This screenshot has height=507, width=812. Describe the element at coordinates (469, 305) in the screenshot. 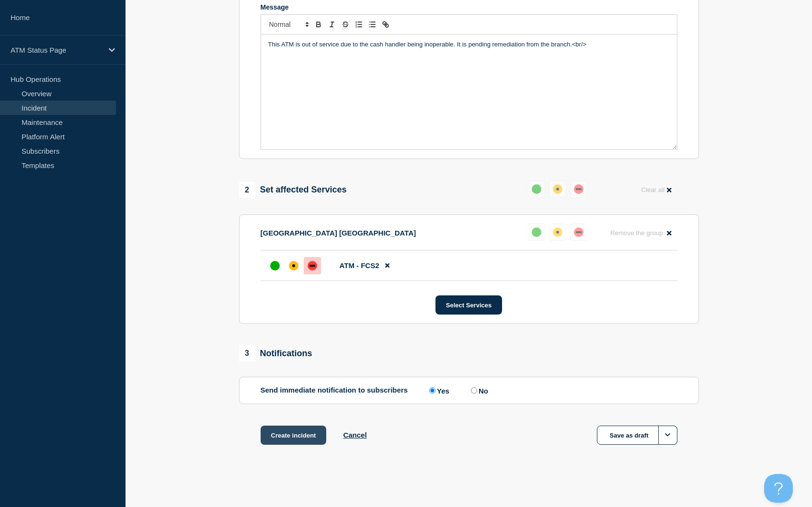

I see `button: Select Services` at that location.